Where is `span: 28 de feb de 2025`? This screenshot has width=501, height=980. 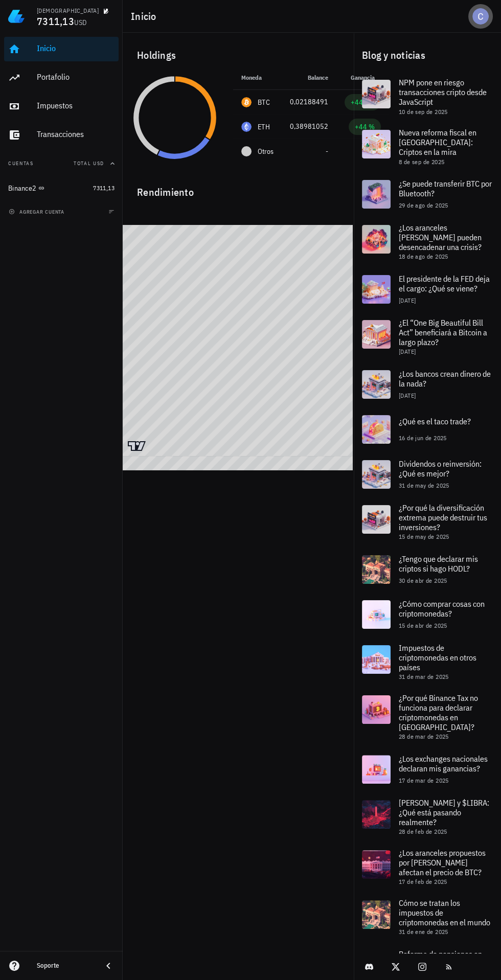 span: 28 de feb de 2025 is located at coordinates (423, 831).